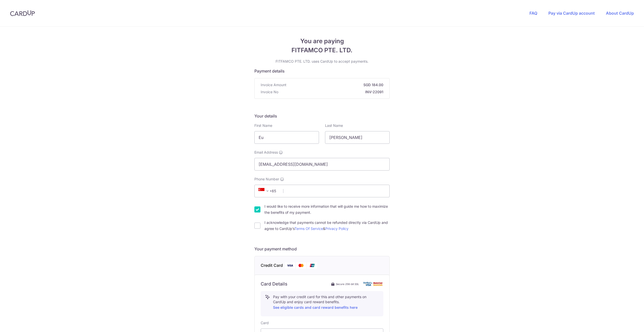 Image resolution: width=644 pixels, height=332 pixels. Describe the element at coordinates (266, 152) in the screenshot. I see `span: Email Address` at that location.